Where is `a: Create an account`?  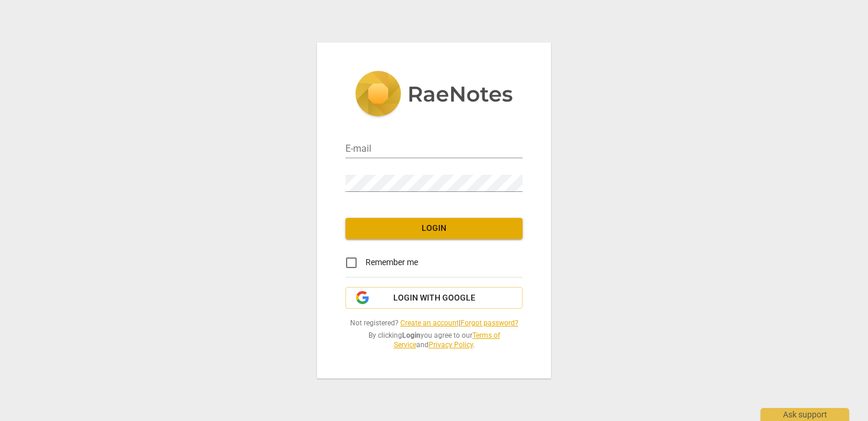 a: Create an account is located at coordinates (430, 323).